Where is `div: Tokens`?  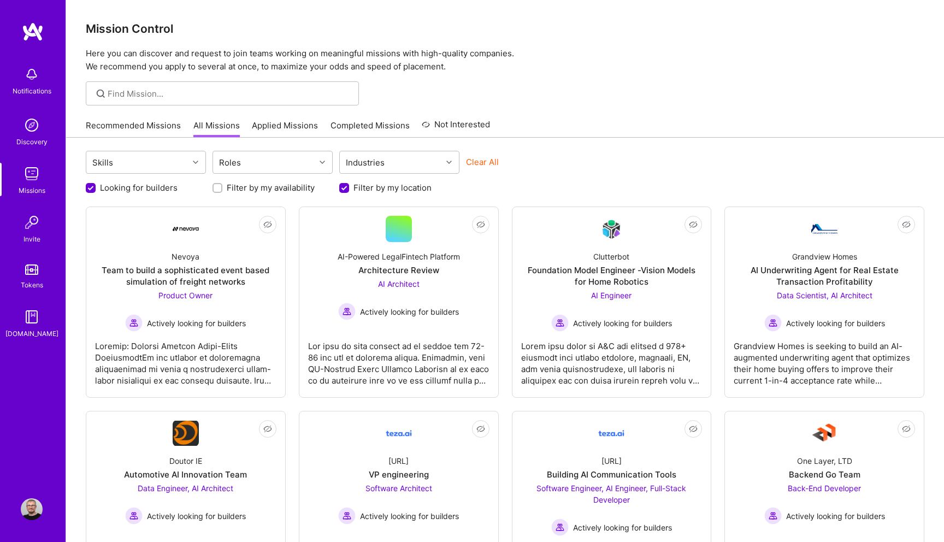 div: Tokens is located at coordinates (32, 285).